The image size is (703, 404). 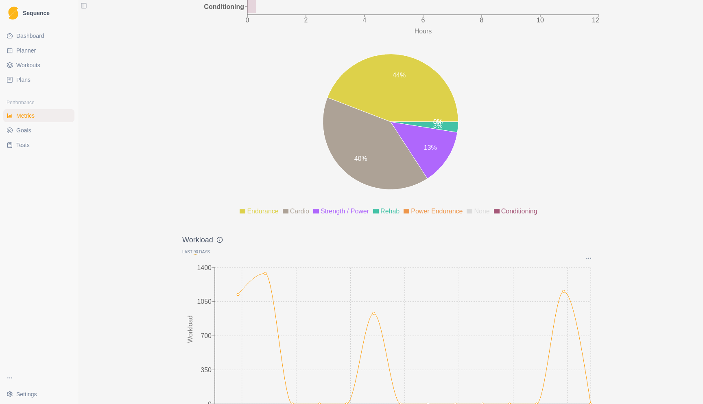 I want to click on span: Workouts, so click(x=28, y=65).